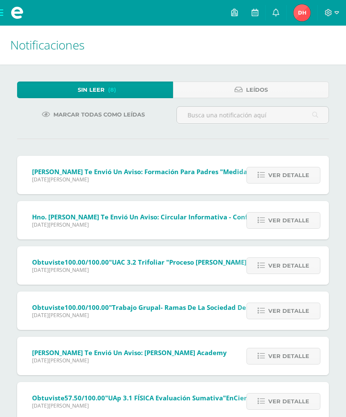 This screenshot has height=417, width=346. Describe the element at coordinates (47, 45) in the screenshot. I see `span: Notificaciones` at that location.